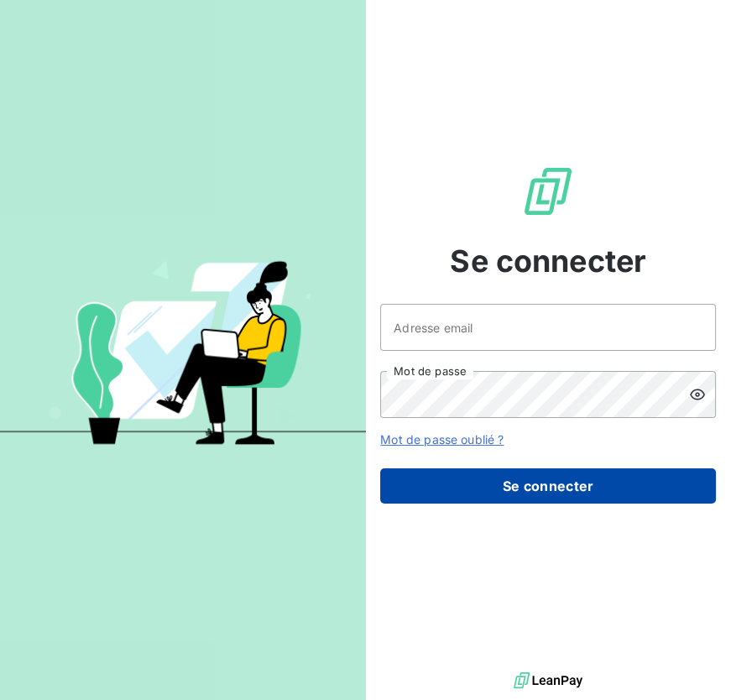 This screenshot has width=731, height=700. Describe the element at coordinates (548, 191) in the screenshot. I see `img: Logo LeanPay` at that location.